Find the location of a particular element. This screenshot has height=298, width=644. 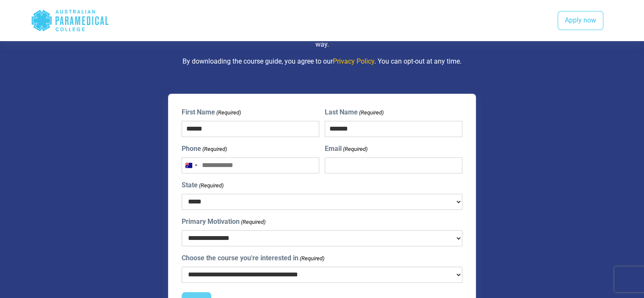

label: Primary Motivation is located at coordinates (223, 222).